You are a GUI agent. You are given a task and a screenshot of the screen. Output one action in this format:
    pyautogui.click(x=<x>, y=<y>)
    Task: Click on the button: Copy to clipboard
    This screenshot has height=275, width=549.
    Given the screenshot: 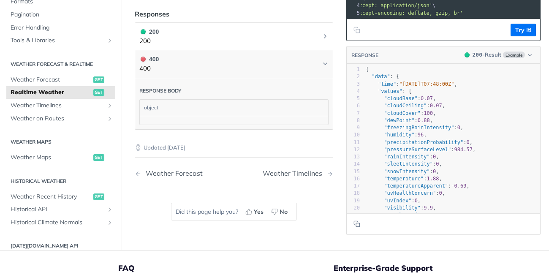 What is the action you would take?
    pyautogui.click(x=357, y=224)
    